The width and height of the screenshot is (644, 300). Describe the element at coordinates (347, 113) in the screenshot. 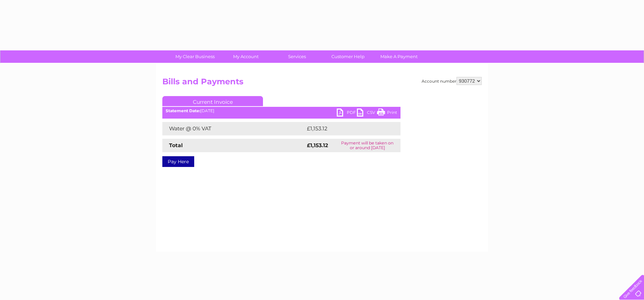

I see `a: PDF` at that location.